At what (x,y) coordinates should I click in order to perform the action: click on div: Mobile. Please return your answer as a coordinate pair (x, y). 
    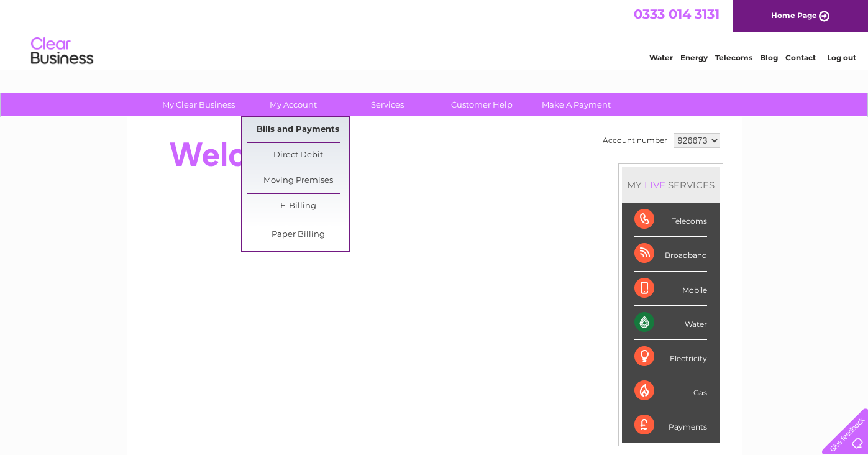
    Looking at the image, I should click on (671, 289).